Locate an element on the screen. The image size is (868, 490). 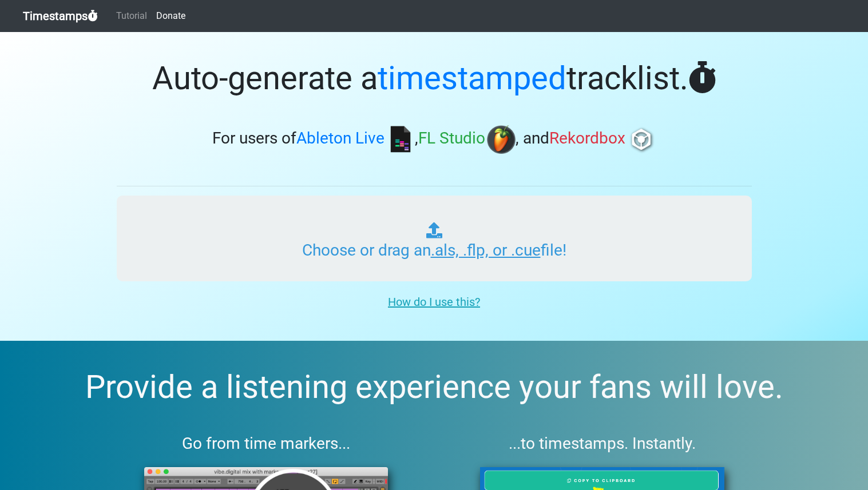
span: FL Studio is located at coordinates (452, 139).